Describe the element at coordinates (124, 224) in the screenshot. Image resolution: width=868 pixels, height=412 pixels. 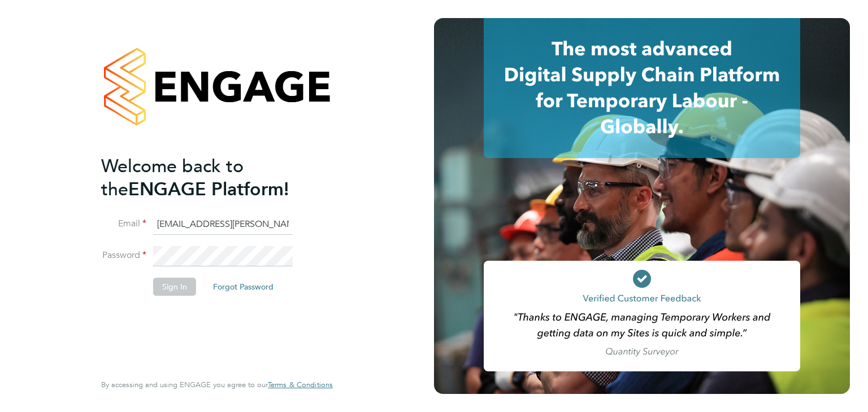
I see `label: Email` at that location.